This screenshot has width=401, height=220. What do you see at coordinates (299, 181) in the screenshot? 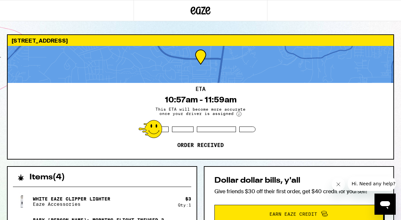
I see `h2: Dollar dollar bills, y'all` at bounding box center [299, 181].